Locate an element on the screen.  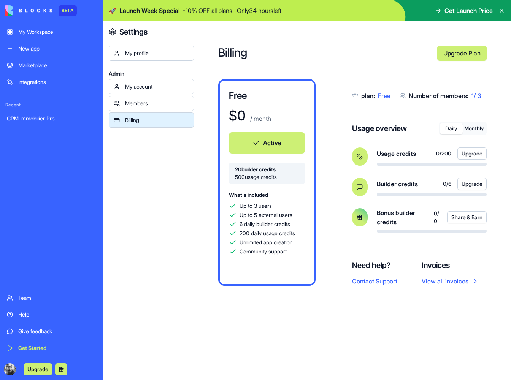
span: Unlimited app creation is located at coordinates (266, 243).